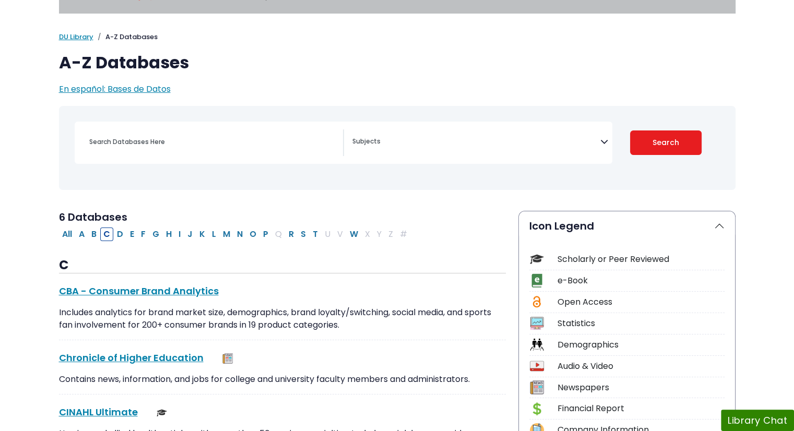  I want to click on nav: breadcrumb, so click(397, 37).